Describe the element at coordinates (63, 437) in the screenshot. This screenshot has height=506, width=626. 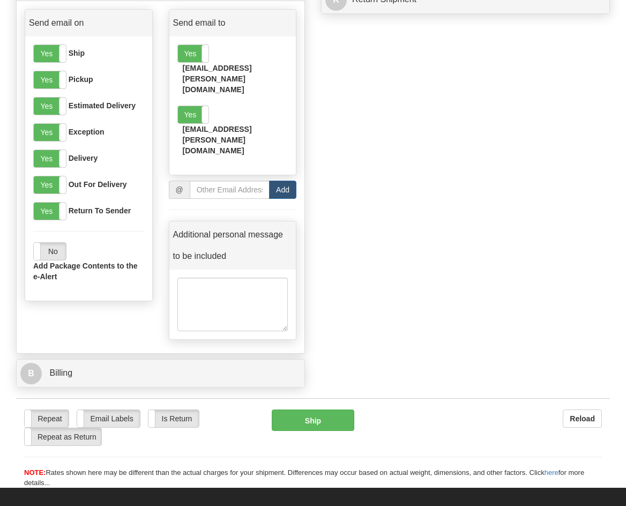
I see `label: Repeat as Return` at that location.